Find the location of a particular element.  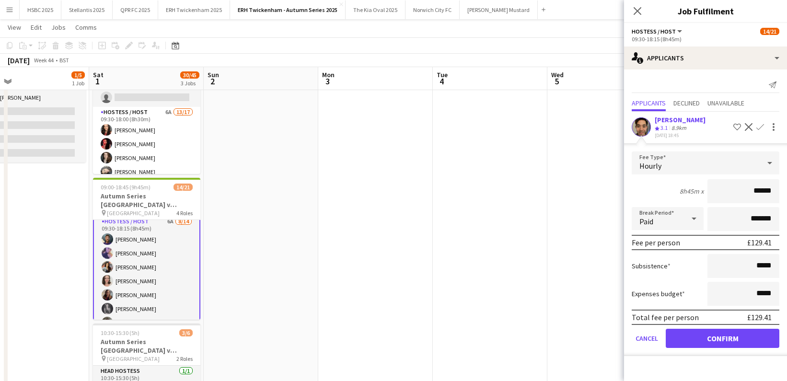

span: Jobs is located at coordinates (58, 27).